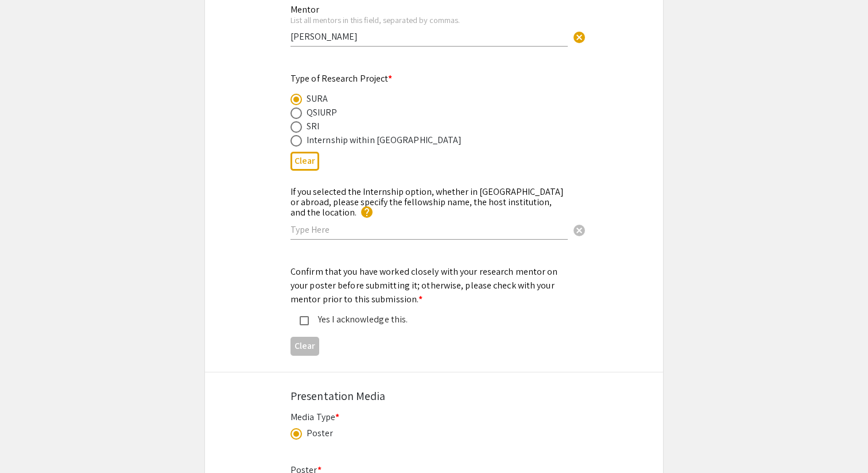  What do you see at coordinates (317, 99) in the screenshot?
I see `div: SURA` at bounding box center [317, 99].